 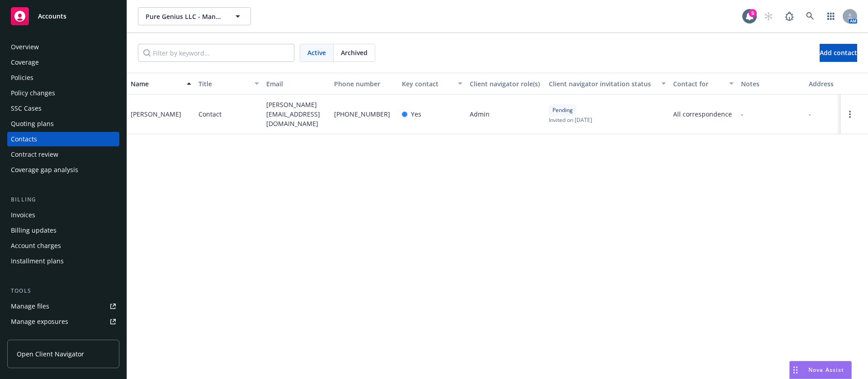 What do you see at coordinates (35, 155) in the screenshot?
I see `div: Contract review` at bounding box center [35, 155].